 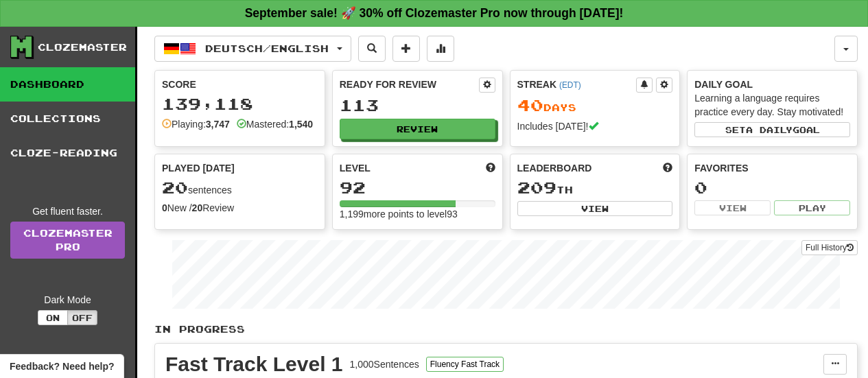 I want to click on div: 113, so click(x=417, y=105).